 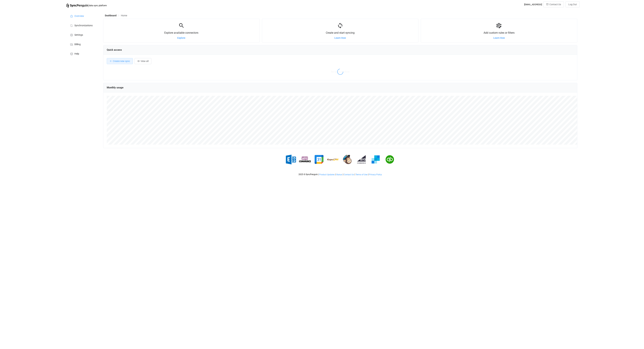 I want to click on img: exchange.png, so click(x=291, y=159).